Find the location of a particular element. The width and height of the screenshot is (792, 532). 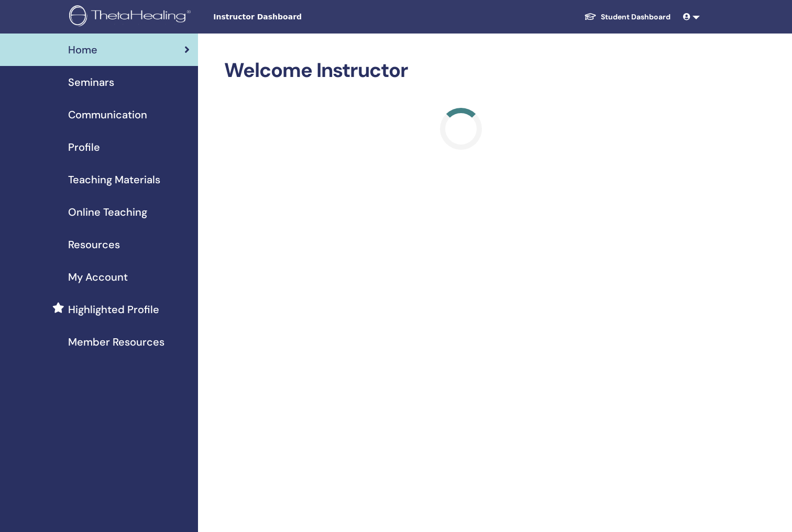

img: graduation-cap-white.svg is located at coordinates (590, 16).